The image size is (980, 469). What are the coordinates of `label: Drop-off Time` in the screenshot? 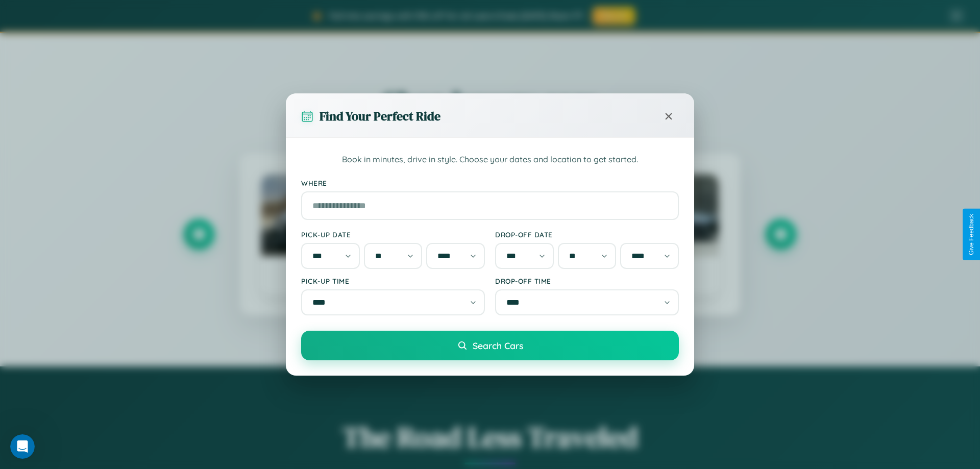 It's located at (587, 280).